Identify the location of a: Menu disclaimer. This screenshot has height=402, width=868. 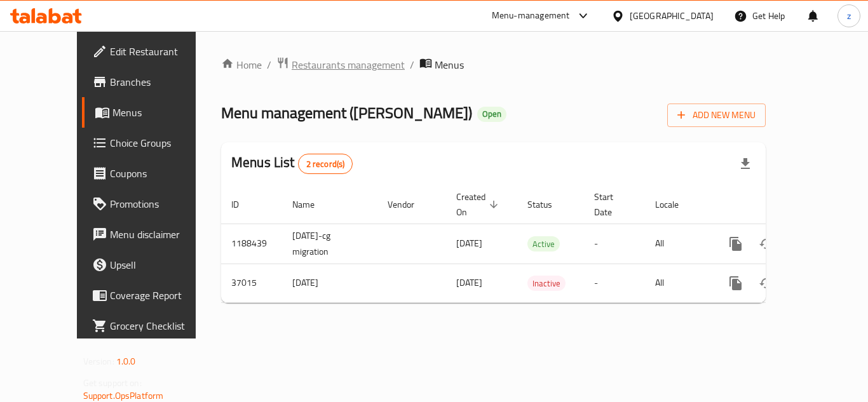
(152, 234).